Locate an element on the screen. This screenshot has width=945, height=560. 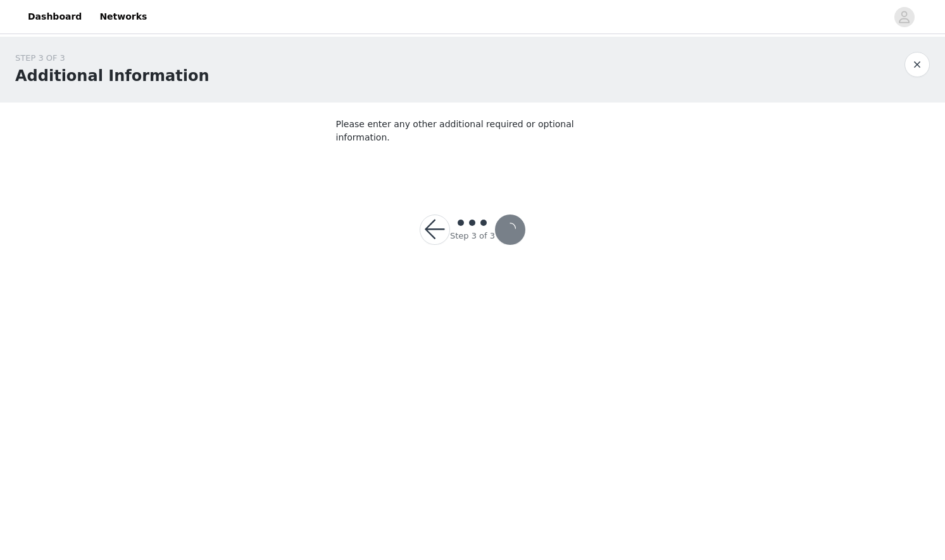
h1: Additional Information is located at coordinates (112, 76).